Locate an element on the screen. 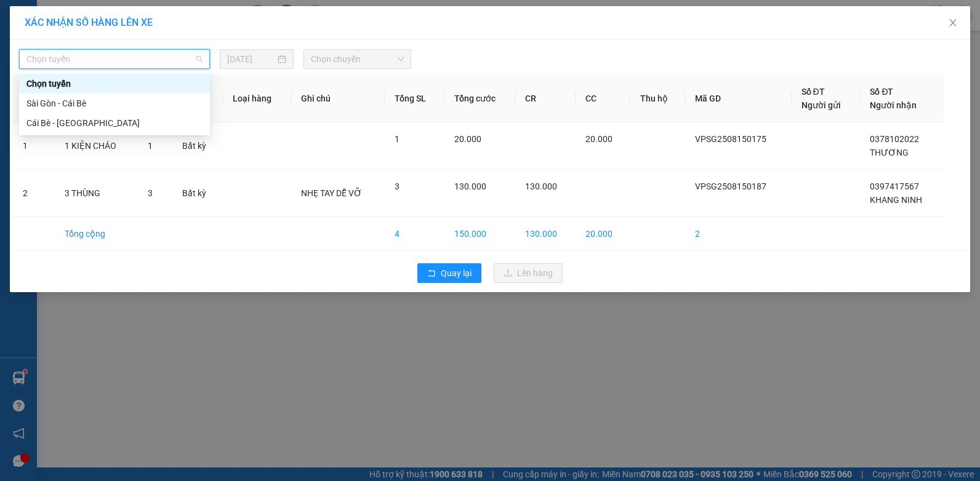  span: 0397417567 is located at coordinates (895, 186).